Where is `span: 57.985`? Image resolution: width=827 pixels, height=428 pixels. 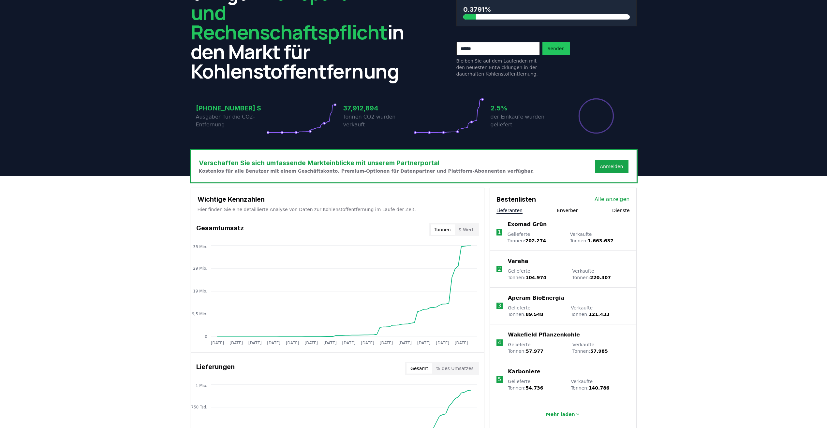
span: 57.985 is located at coordinates (599, 351).